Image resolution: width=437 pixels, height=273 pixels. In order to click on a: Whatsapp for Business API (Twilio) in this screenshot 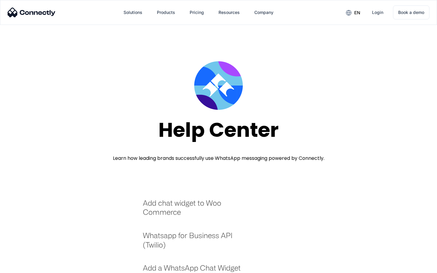, I will do `click(196, 243)`.